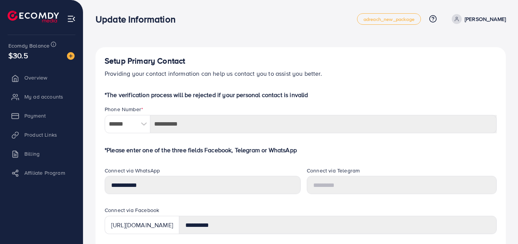 This screenshot has width=518, height=244. I want to click on p: Providing your contact information can help us contact you to assist you better., so click(301, 74).